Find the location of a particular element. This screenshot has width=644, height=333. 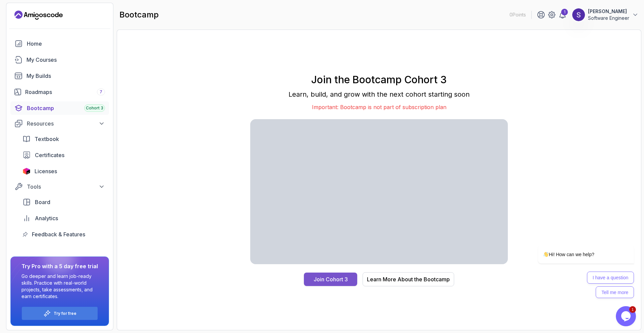

div: Roadmaps is located at coordinates (65, 92).